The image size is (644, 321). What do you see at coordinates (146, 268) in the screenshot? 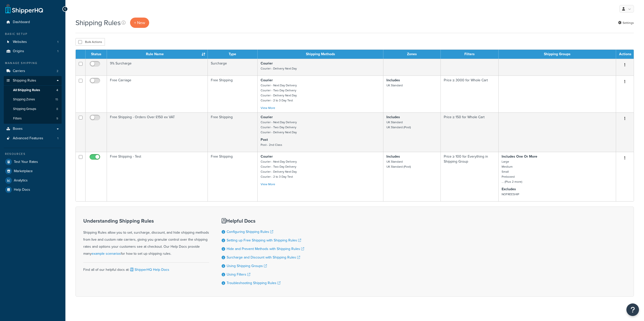
I see `div: Find all of our helpful docs at:` at bounding box center [146, 268].